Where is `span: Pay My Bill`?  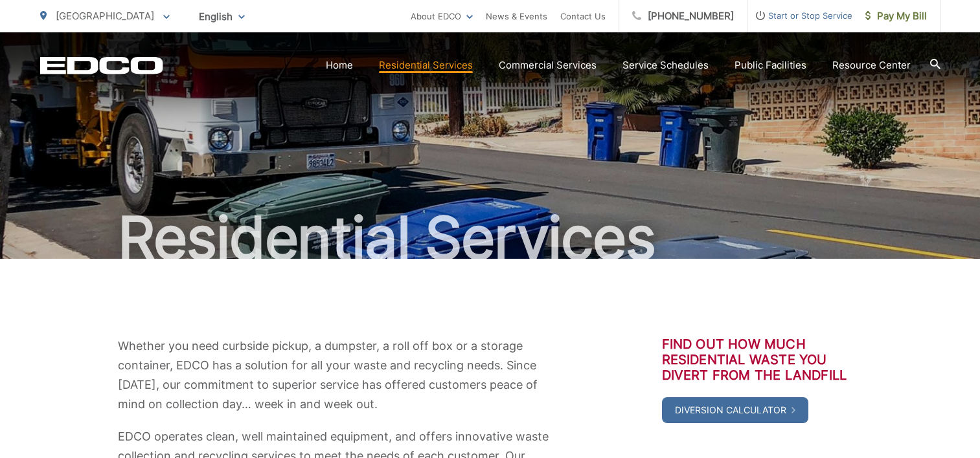
span: Pay My Bill is located at coordinates (896, 16).